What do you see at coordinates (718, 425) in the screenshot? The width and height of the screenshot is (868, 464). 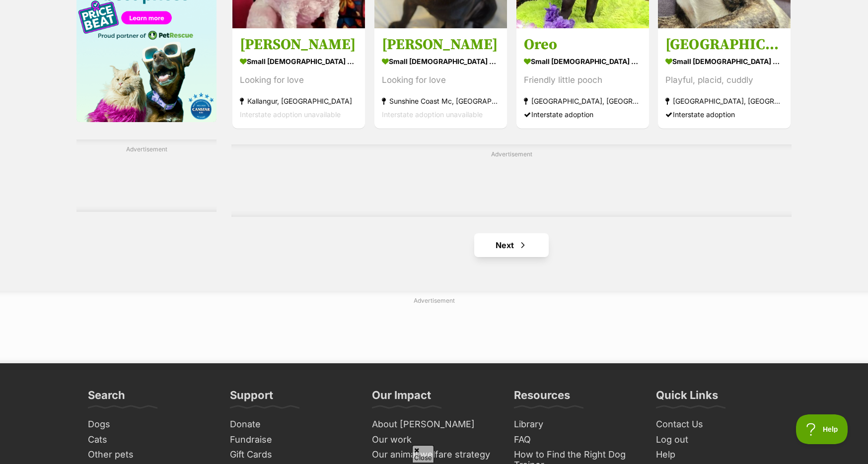 I see `a: Contact Us` at bounding box center [718, 425].